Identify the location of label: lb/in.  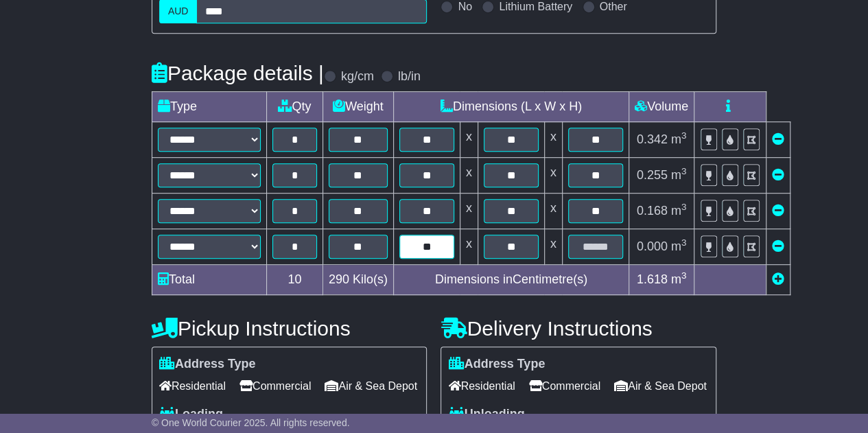
(409, 77).